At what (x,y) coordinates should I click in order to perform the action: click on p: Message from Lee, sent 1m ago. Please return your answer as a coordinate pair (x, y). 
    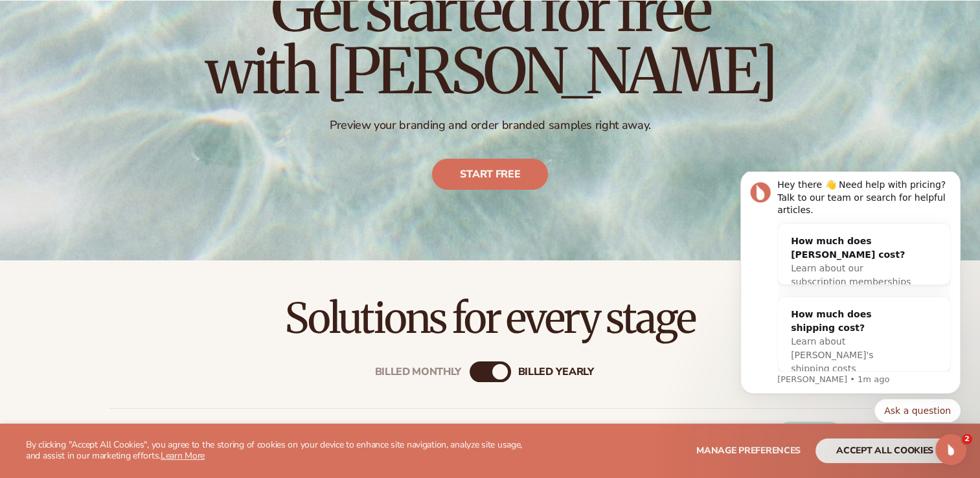
    Looking at the image, I should click on (143, 208).